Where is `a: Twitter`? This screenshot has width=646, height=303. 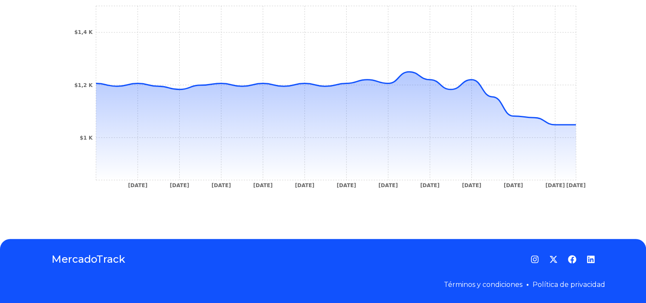 a: Twitter is located at coordinates (553, 259).